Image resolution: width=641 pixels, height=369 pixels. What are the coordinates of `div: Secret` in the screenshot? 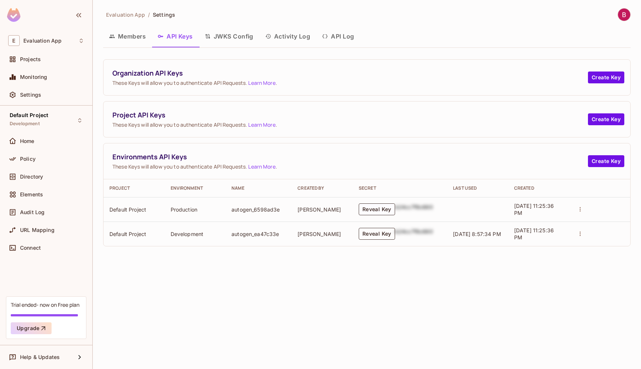 It's located at (400, 188).